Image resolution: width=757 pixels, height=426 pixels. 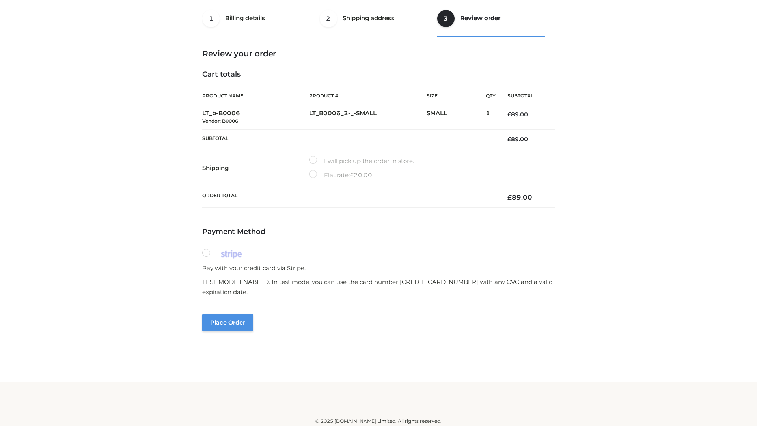 What do you see at coordinates (341, 175) in the screenshot?
I see `label: Flat rate:` at bounding box center [341, 175].